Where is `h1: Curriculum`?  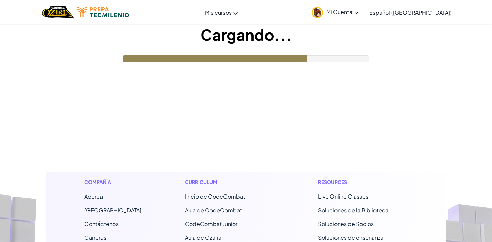 h1: Curriculum is located at coordinates (230, 182).